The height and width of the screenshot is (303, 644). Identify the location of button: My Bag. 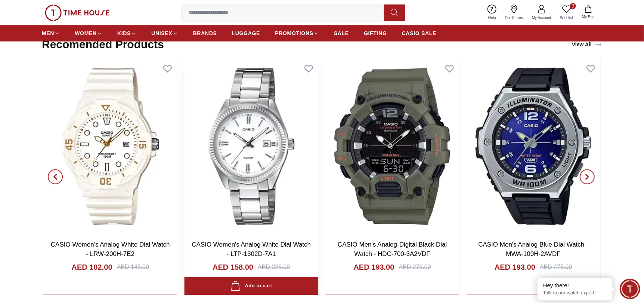
(588, 12).